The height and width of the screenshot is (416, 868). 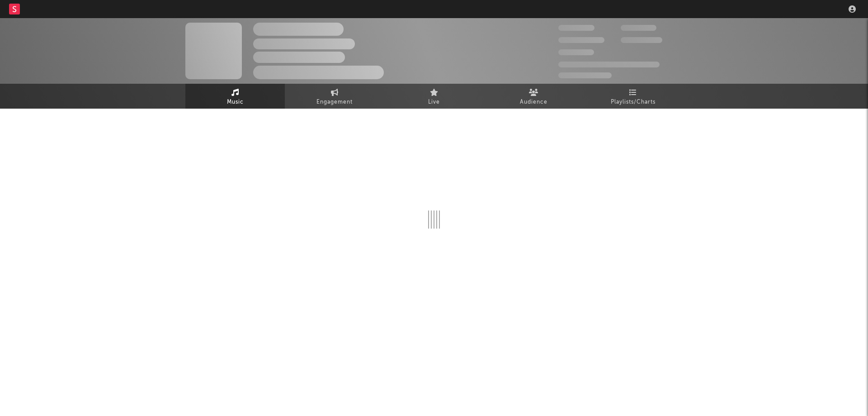 I want to click on span: Live, so click(x=434, y=102).